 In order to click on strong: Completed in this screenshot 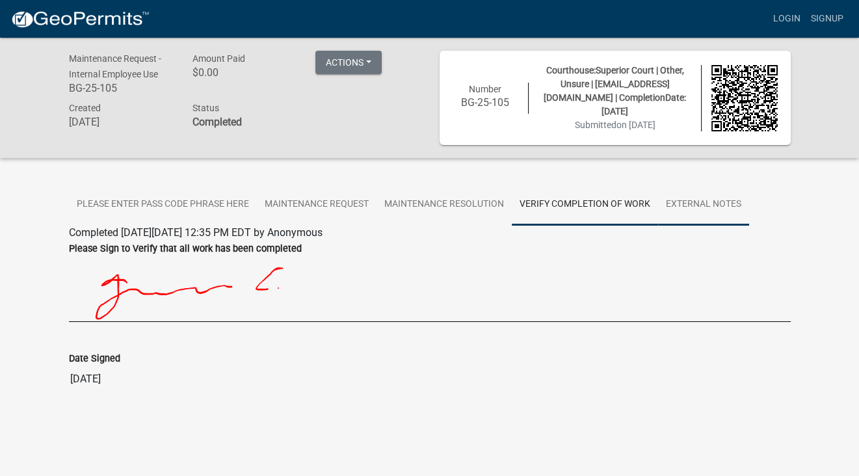, I will do `click(216, 122)`.